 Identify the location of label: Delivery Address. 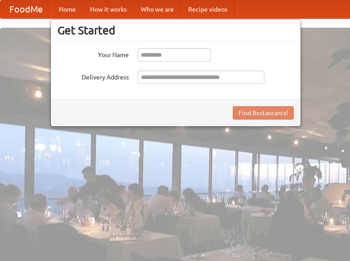
(93, 76).